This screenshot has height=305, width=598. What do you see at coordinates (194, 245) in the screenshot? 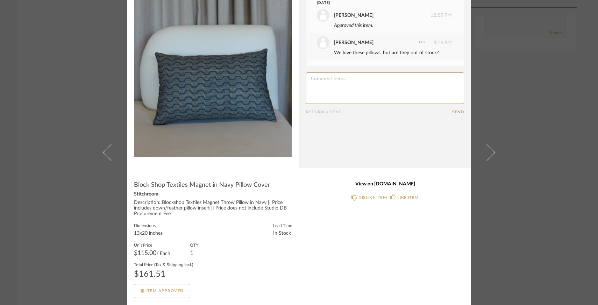
I see `label: QTY` at bounding box center [194, 245].